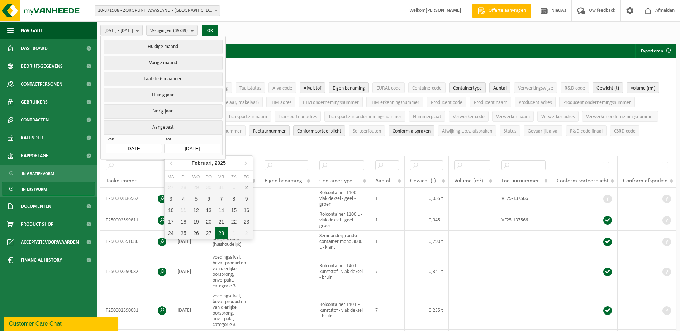 This screenshot has height=331, width=680. I want to click on td: voedingsafval, bevat producten van dierlijke oorsprong, onverpakt, categorie 3, so click(233, 272).